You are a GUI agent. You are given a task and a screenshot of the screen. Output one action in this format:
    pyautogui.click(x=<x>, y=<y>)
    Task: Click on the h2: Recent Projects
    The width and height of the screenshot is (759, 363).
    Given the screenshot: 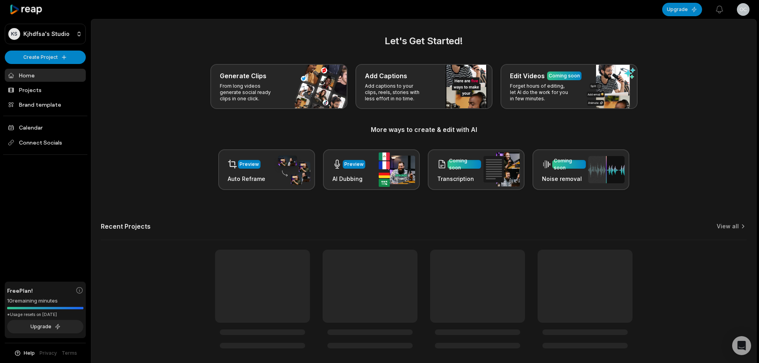 What is the action you would take?
    pyautogui.click(x=126, y=226)
    